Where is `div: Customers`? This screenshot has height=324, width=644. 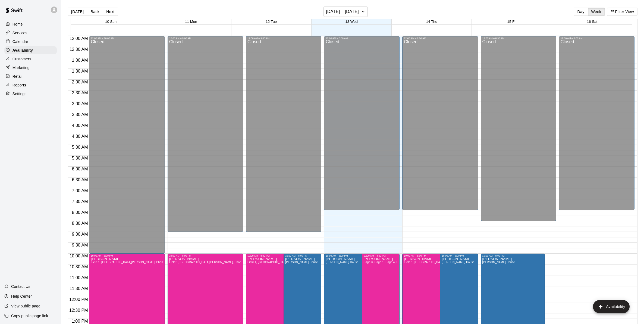 div: Customers is located at coordinates (30, 59).